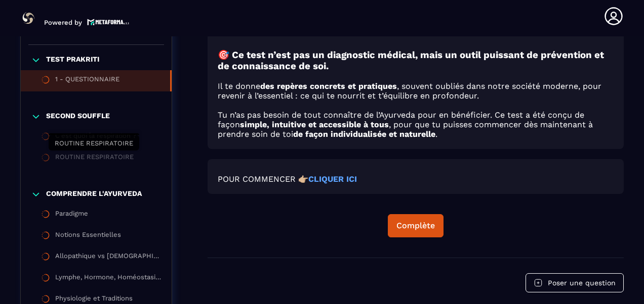 The width and height of the screenshot is (644, 304). I want to click on strong: CLIQUER ICI, so click(333, 179).